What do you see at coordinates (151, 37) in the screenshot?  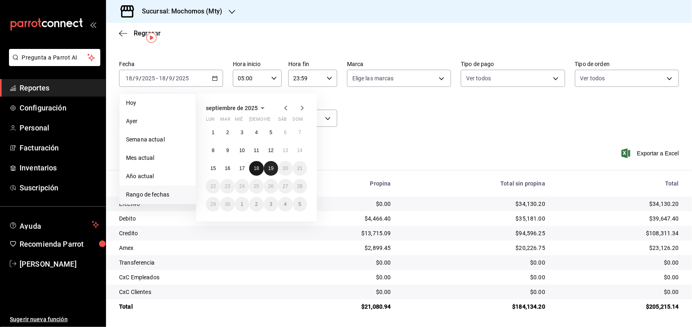 I see `img: Tooltip marker` at bounding box center [151, 37].